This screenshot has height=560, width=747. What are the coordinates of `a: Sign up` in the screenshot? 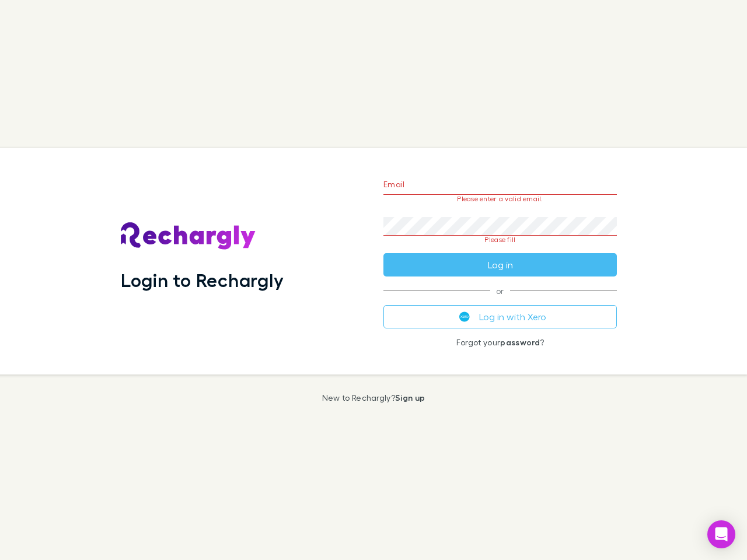 It's located at (410, 397).